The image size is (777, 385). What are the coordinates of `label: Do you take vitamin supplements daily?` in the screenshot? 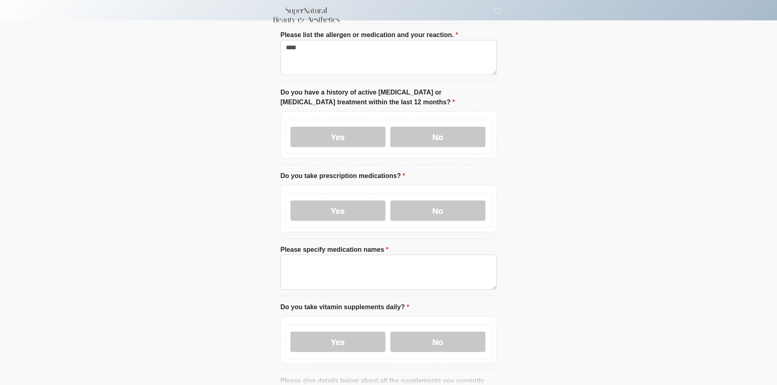 It's located at (345, 308).